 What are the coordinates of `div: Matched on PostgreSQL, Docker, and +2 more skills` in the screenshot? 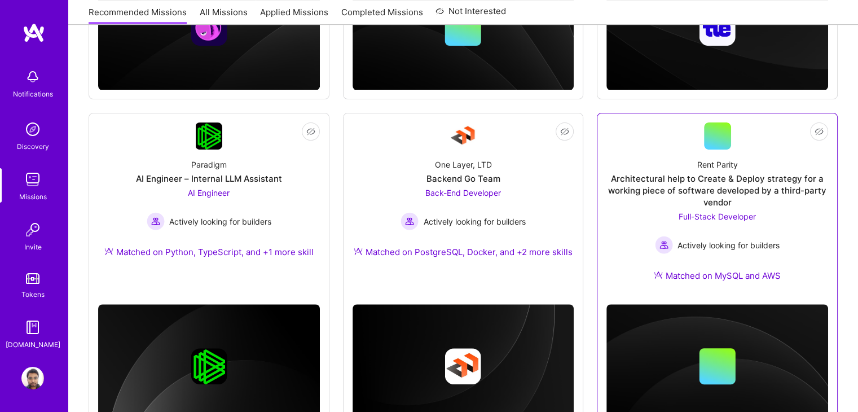 It's located at (463, 252).